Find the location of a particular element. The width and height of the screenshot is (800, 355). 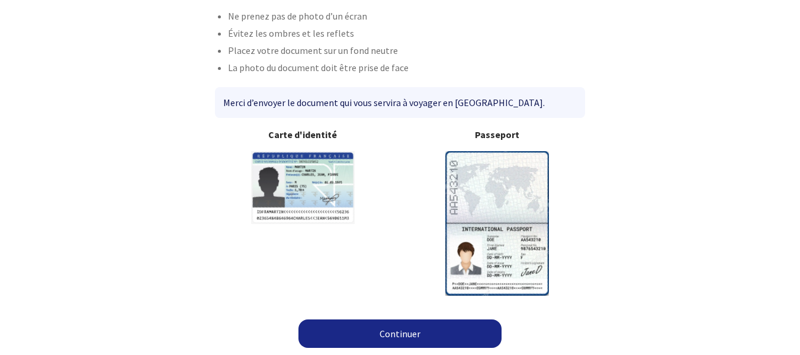

b: Passeport is located at coordinates (498, 134).